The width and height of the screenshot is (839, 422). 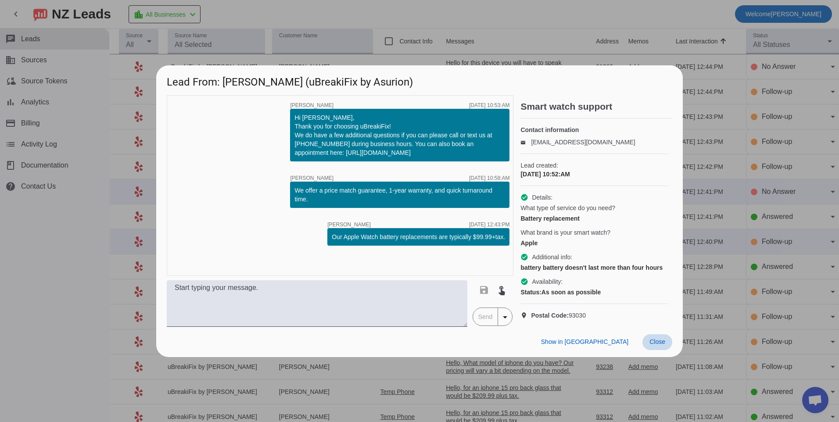 What do you see at coordinates (595, 292) in the screenshot?
I see `div: As soon as possible` at bounding box center [595, 292].